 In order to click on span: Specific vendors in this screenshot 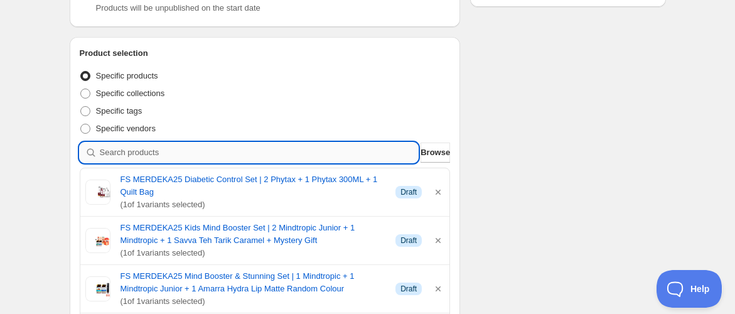, I will do `click(125, 128)`.